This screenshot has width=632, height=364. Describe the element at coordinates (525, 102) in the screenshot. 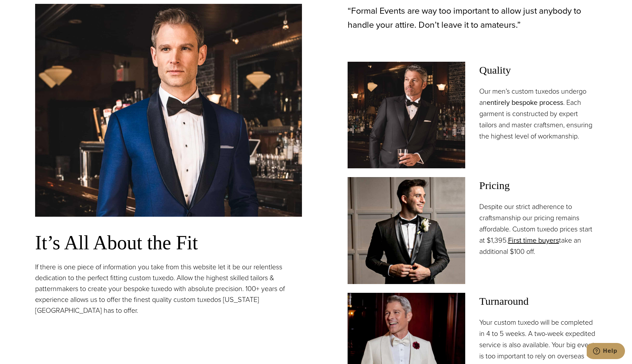

I see `a: entirely bespoke process` at that location.